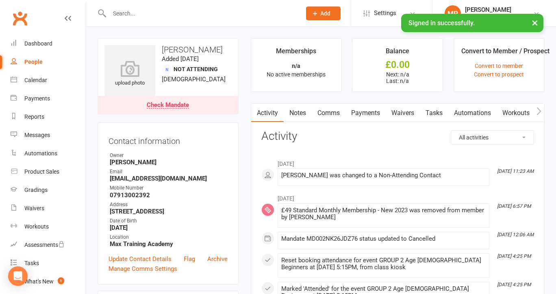 The image size is (556, 294). What do you see at coordinates (143, 269) in the screenshot?
I see `a: Manage Comms Settings` at bounding box center [143, 269].